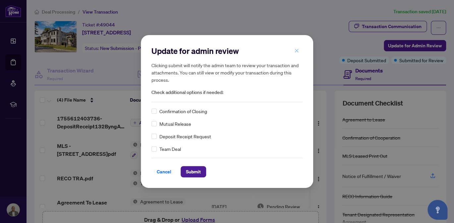 The height and width of the screenshot is (223, 454). What do you see at coordinates (227, 51) in the screenshot?
I see `h2: Update for admin review` at bounding box center [227, 51].